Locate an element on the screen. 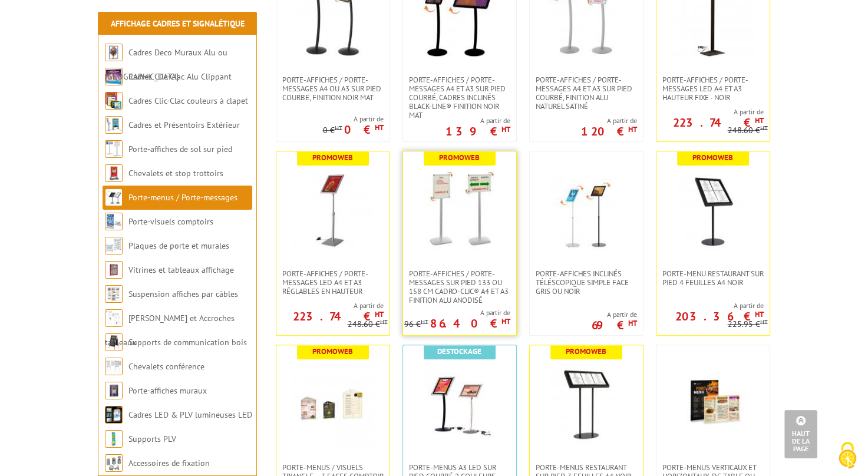 This screenshot has width=868, height=476. span: Porte-Menu Restaurant sur Pied 4 feuilles A4 Noir is located at coordinates (713, 278).